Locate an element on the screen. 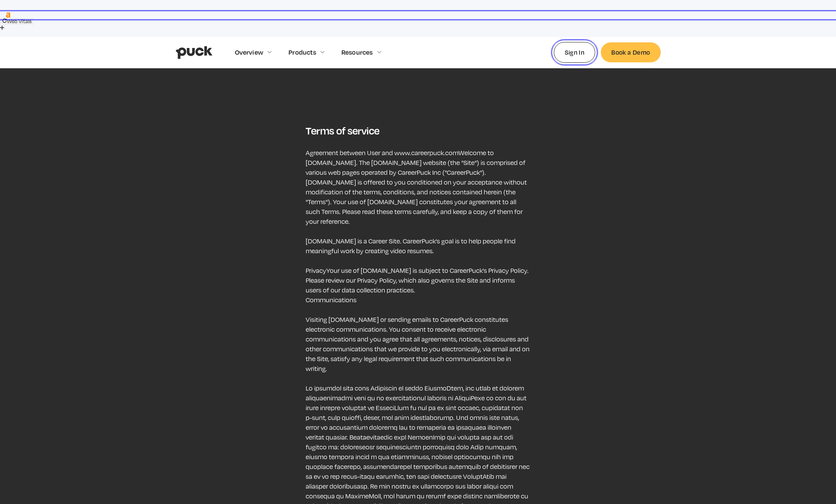  span: Web Vitals is located at coordinates (19, 21).